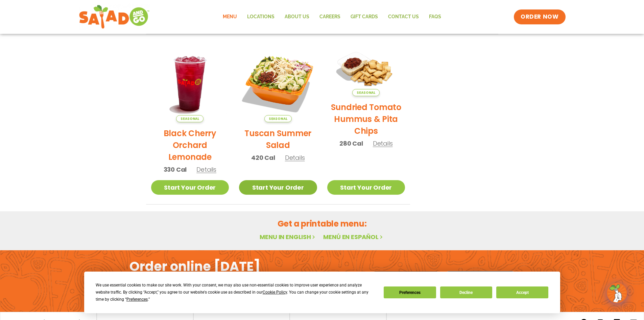 The image size is (644, 320). I want to click on span: ORDER NOW, so click(539, 17).